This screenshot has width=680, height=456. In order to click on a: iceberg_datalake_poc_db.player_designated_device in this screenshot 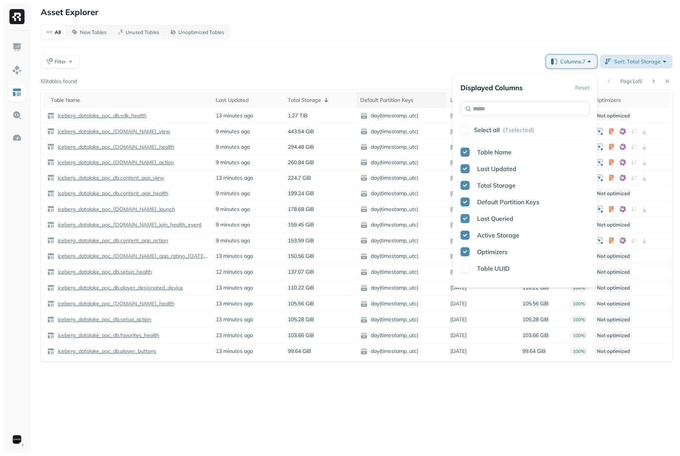, I will do `click(119, 287)`.